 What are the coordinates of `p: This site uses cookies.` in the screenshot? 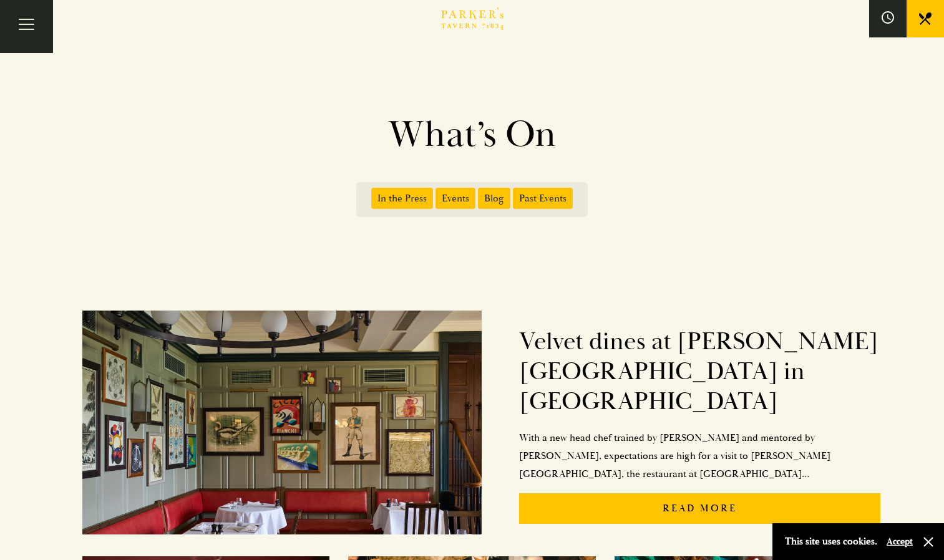 It's located at (831, 542).